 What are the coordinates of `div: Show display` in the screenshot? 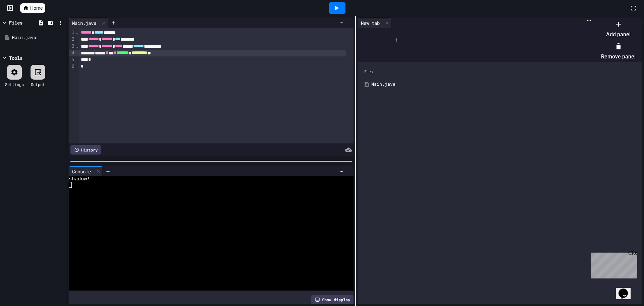 It's located at (333, 300).